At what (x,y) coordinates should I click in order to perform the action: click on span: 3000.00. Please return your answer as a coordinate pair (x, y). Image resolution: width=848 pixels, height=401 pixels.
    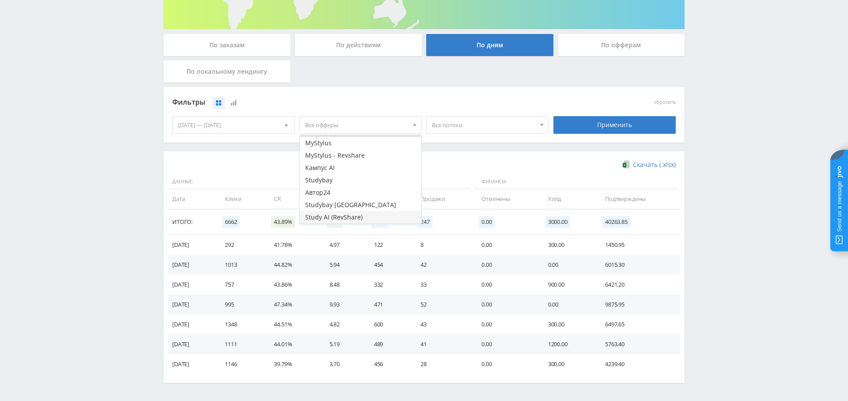
    Looking at the image, I should click on (558, 222).